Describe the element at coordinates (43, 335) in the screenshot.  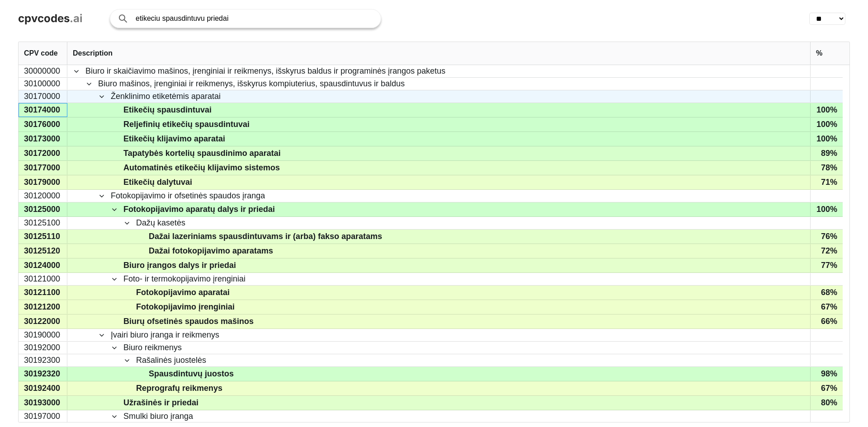
I see `div: 30190000` at that location.